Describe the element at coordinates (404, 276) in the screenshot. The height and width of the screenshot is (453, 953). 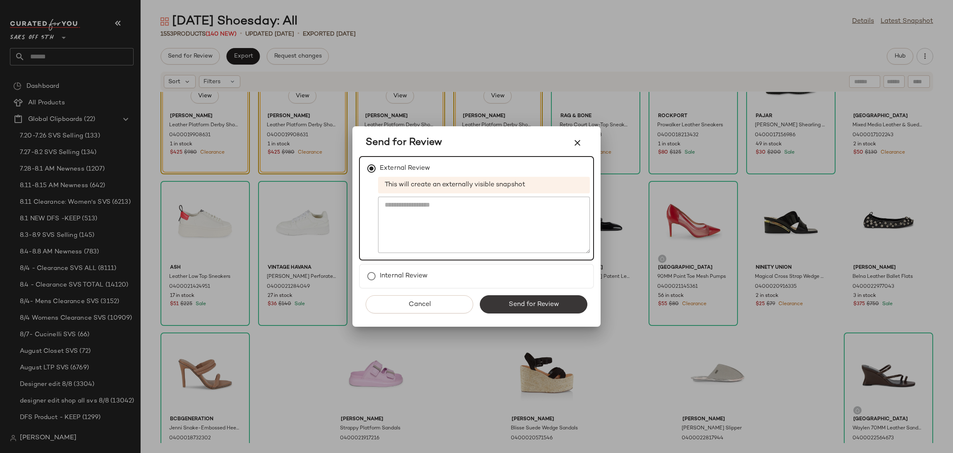
I see `label: Internal Review` at that location.